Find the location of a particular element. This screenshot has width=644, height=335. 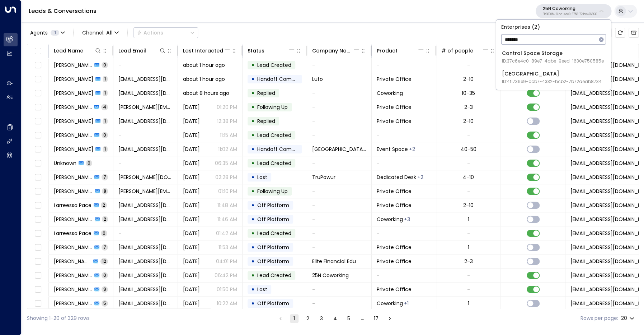

span: Lead Created is located at coordinates (274, 65).